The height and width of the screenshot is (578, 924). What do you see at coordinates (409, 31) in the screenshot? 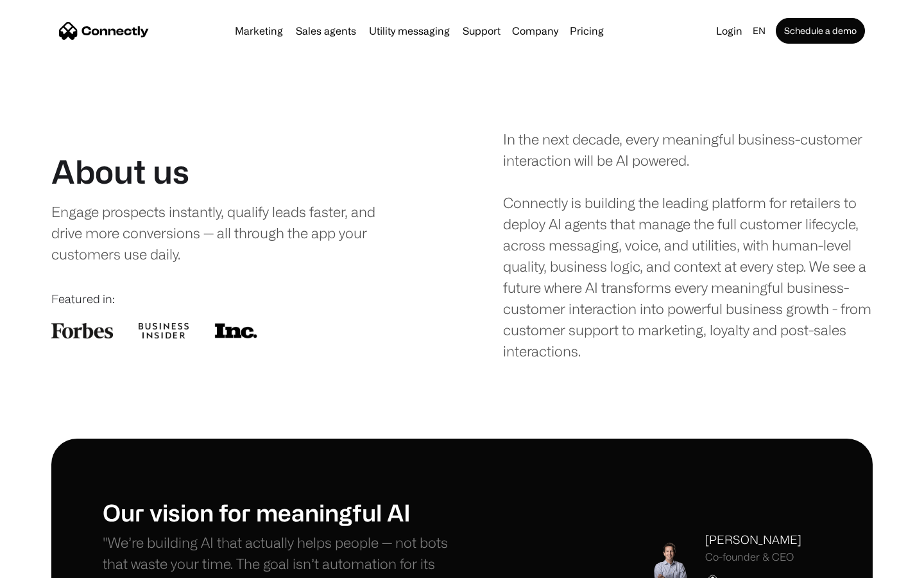
I see `a: Utility messaging` at bounding box center [409, 31].